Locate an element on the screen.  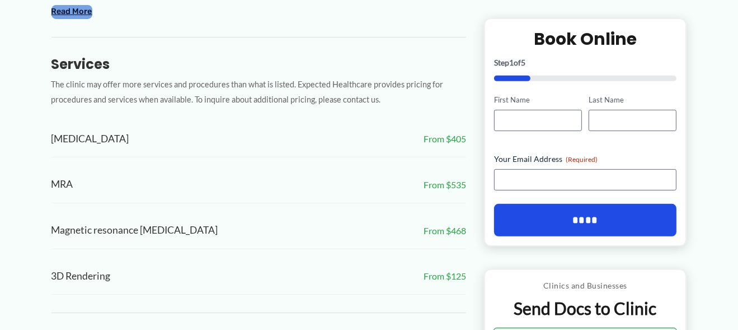
span: From $535 is located at coordinates (445, 185).